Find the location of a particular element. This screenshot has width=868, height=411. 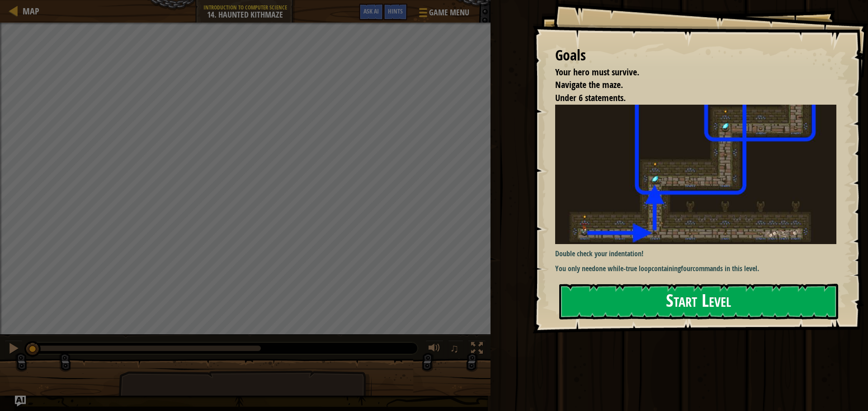

span: Under 6 statements. is located at coordinates (590, 98).